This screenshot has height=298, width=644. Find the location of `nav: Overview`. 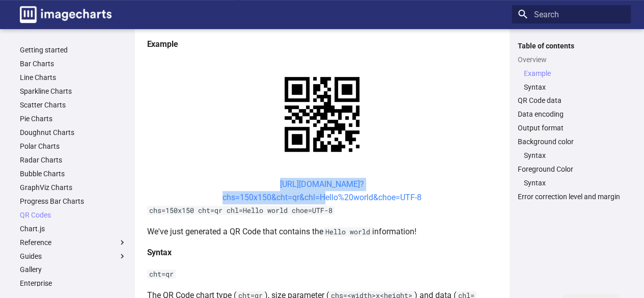

nav: Overview is located at coordinates (571, 80).